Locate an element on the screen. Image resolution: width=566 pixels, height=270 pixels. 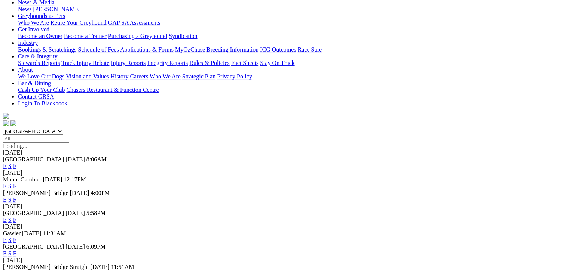
a: Industry is located at coordinates (28, 43).